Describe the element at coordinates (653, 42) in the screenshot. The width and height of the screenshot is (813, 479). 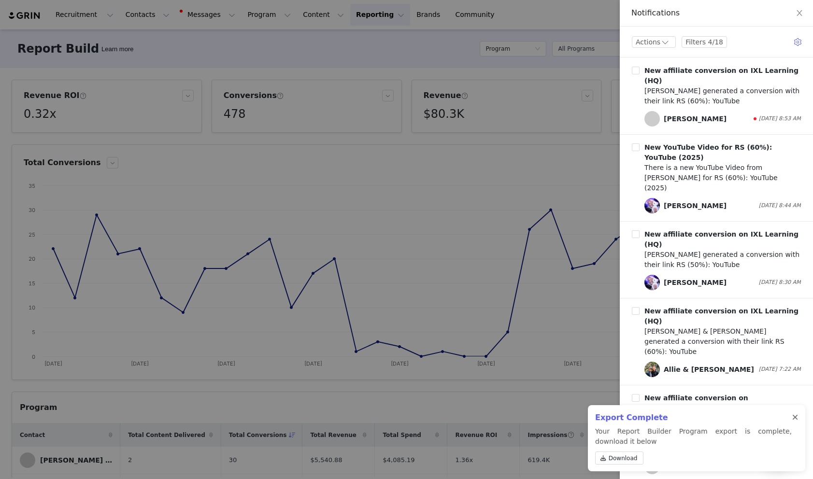
I see `button: Actions` at that location.